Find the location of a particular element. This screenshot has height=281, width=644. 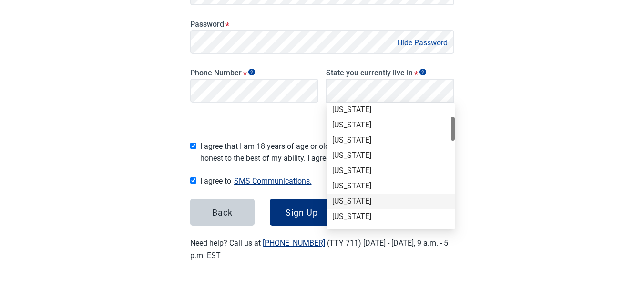

button: Sign Up is located at coordinates (301, 212).